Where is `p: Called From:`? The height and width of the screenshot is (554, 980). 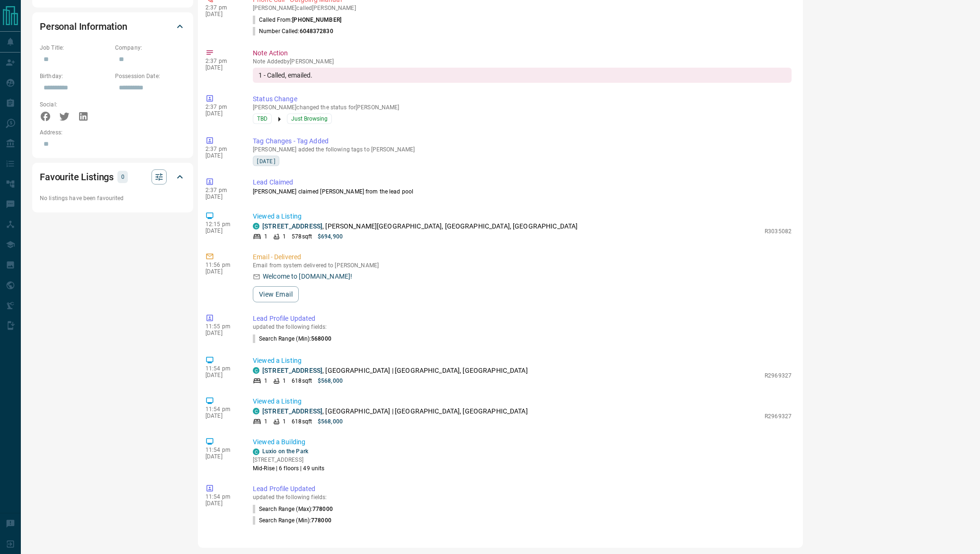 p: Called From: is located at coordinates (297, 20).